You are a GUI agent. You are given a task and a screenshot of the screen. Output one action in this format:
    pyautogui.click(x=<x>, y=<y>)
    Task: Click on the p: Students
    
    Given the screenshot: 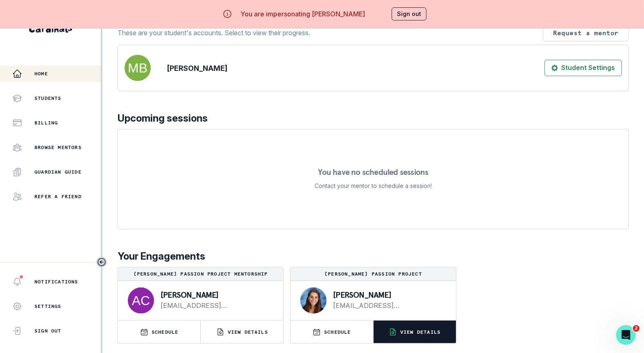 What is the action you would take?
    pyautogui.click(x=48, y=99)
    